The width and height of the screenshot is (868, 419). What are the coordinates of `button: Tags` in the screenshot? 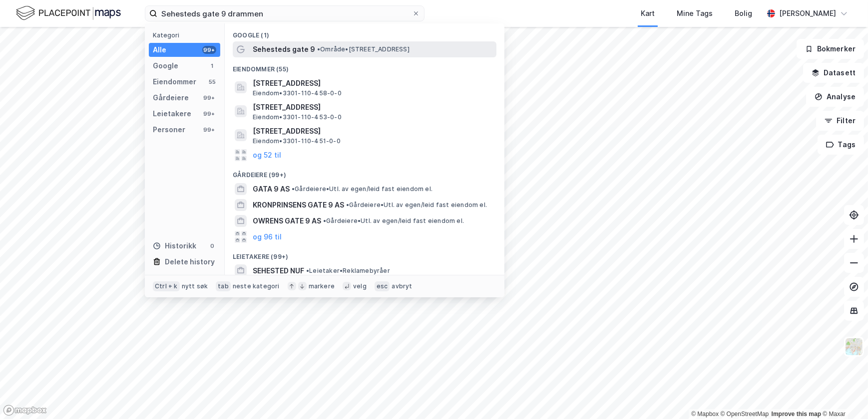 It's located at (840, 145).